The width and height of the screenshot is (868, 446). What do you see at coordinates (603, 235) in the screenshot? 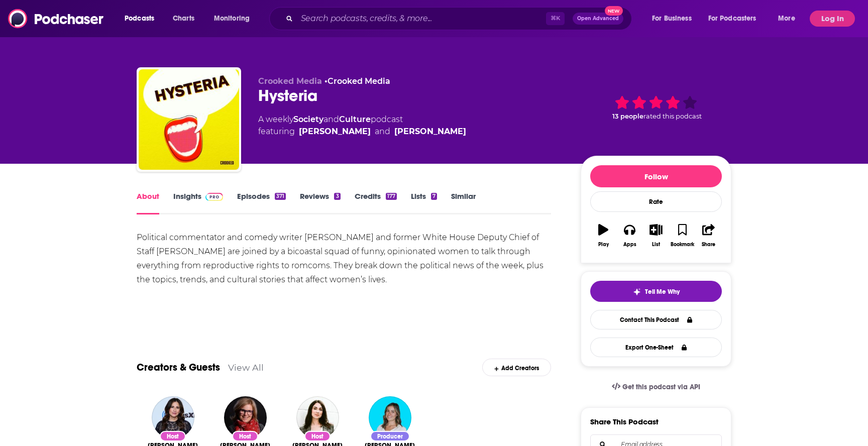
I see `button: Play` at bounding box center [603, 235].